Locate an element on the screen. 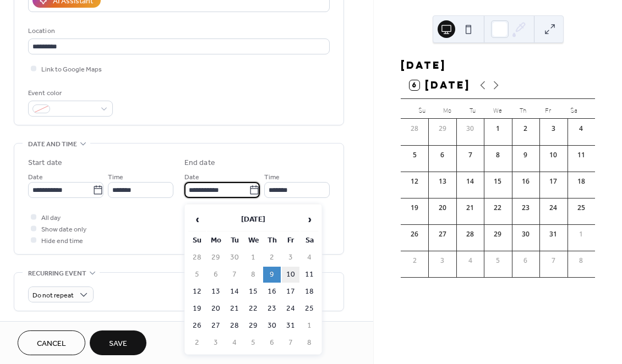  div: Mo is located at coordinates (448, 109).